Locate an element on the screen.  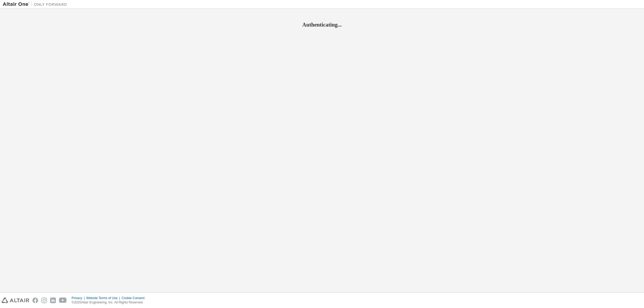
img: altair_logo.svg is located at coordinates (15, 300).